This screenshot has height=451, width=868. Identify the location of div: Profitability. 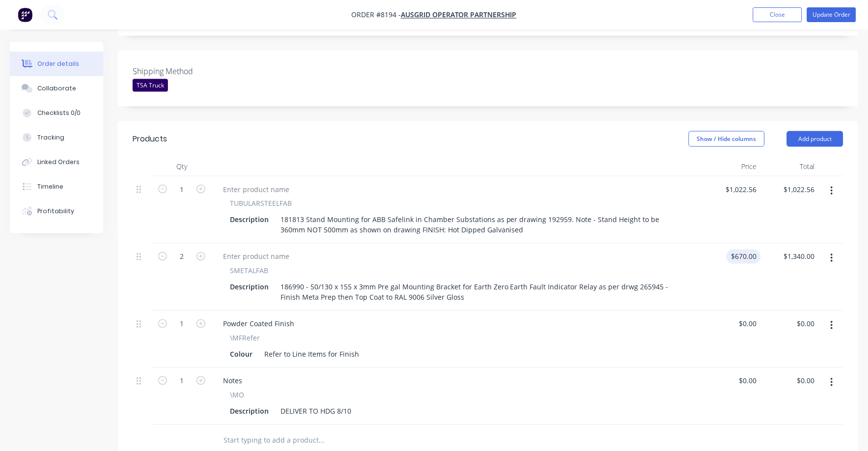
(56, 212).